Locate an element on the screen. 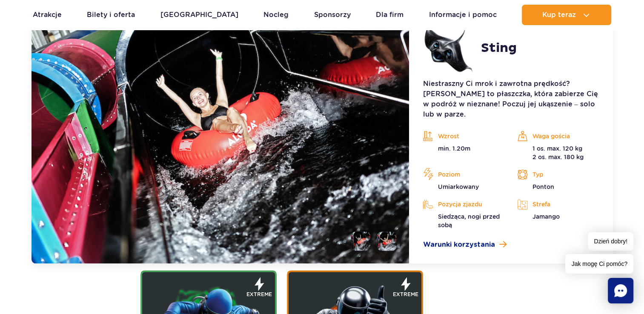  a: Sponsorzy is located at coordinates (333, 15).